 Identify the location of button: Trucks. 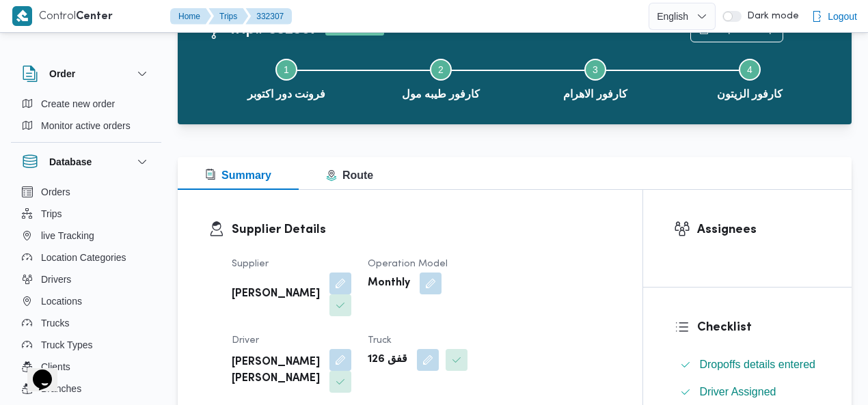
(87, 323).